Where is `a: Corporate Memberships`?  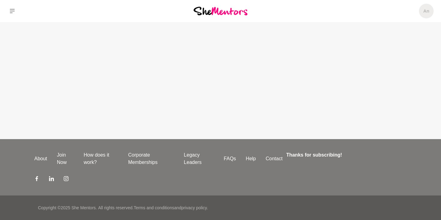
a: Corporate Memberships is located at coordinates (151, 159).